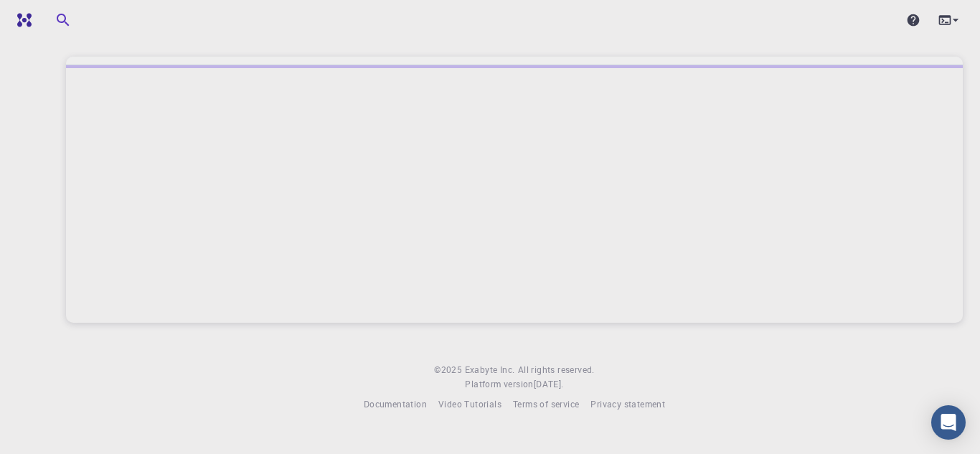  Describe the element at coordinates (498, 385) in the screenshot. I see `span: Platform version` at that location.